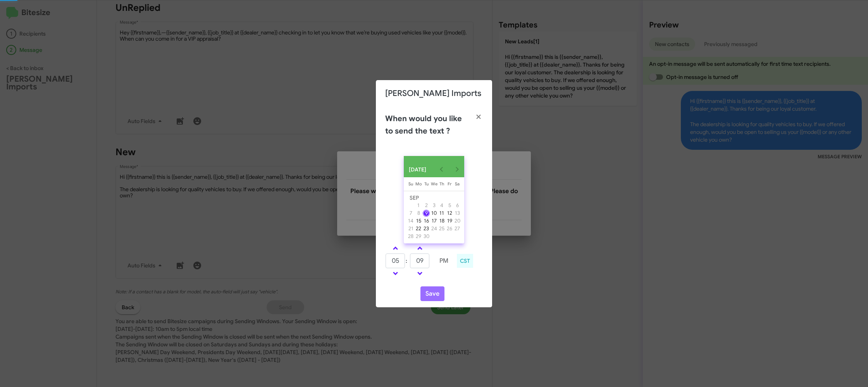 The image size is (868, 387). Describe the element at coordinates (426, 206) in the screenshot. I see `button: September 2, 2025` at that location.